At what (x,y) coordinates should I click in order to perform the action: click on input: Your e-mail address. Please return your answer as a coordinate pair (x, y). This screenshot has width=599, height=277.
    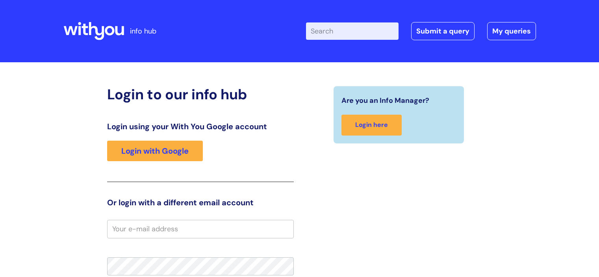
    Looking at the image, I should click on (200, 229).